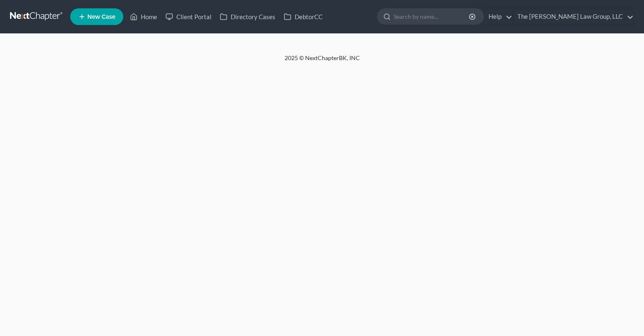 This screenshot has width=644, height=336. What do you see at coordinates (247, 17) in the screenshot?
I see `a: Directory Cases` at bounding box center [247, 17].